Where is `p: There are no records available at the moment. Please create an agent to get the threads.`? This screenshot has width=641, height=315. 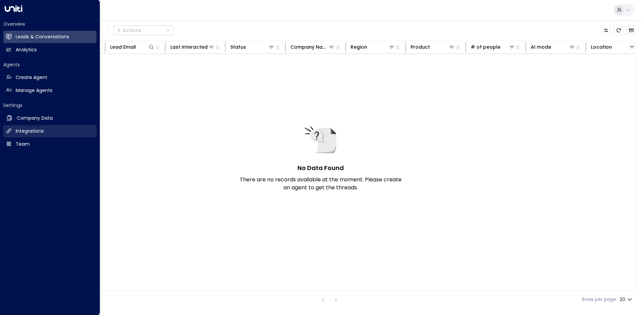 p: There are no records available at the moment. Please create an agent to get the threads. is located at coordinates (320, 184).